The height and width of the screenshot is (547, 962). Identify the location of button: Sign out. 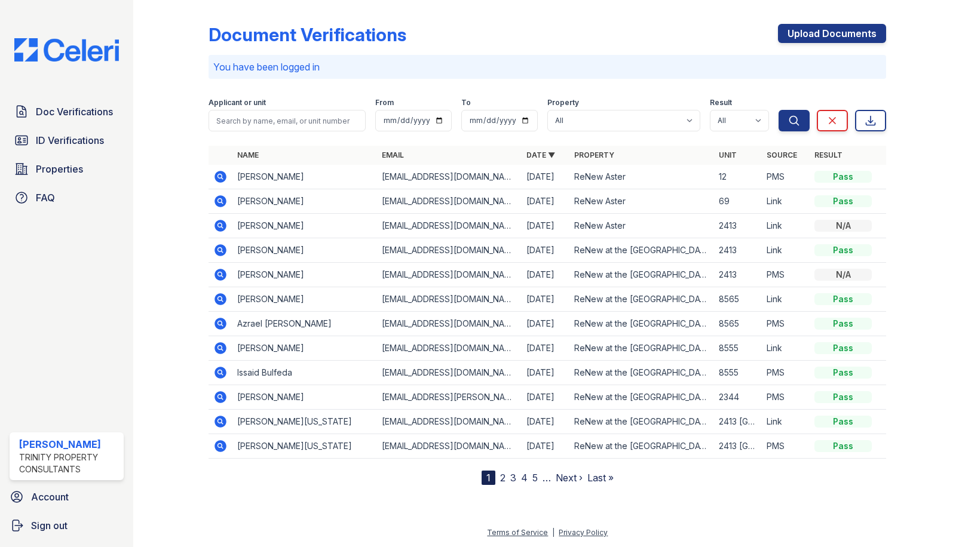
(66, 526).